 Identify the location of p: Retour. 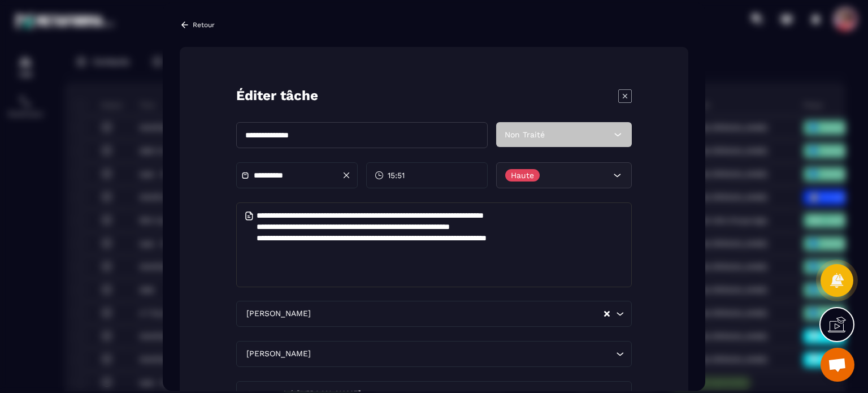
(203, 25).